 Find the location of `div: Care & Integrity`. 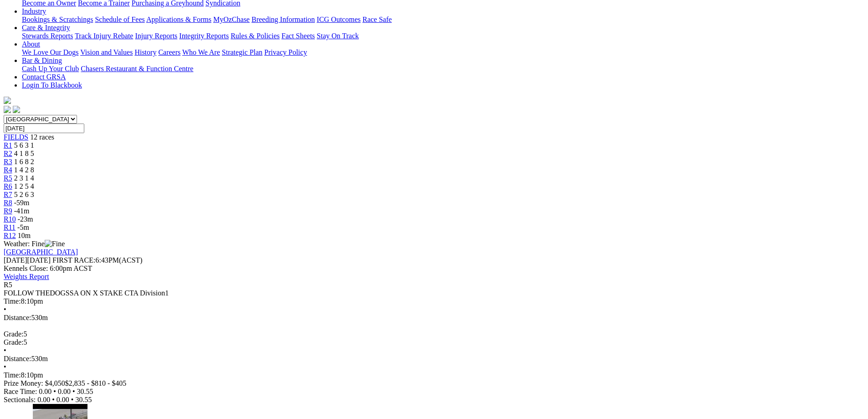

div: Care & Integrity is located at coordinates (443, 36).